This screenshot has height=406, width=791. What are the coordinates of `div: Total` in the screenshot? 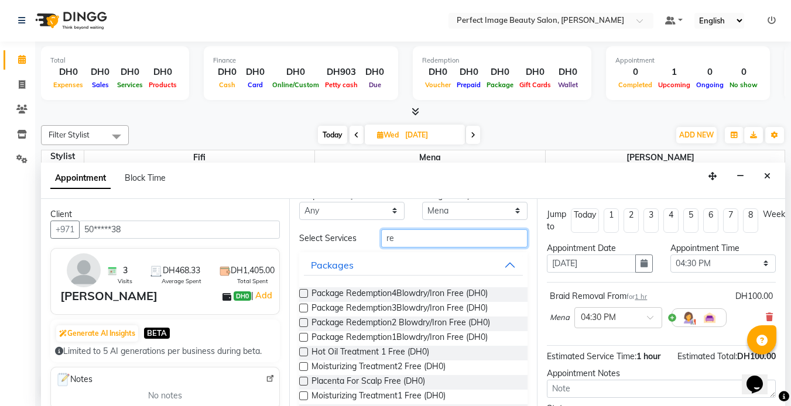 It's located at (115, 60).